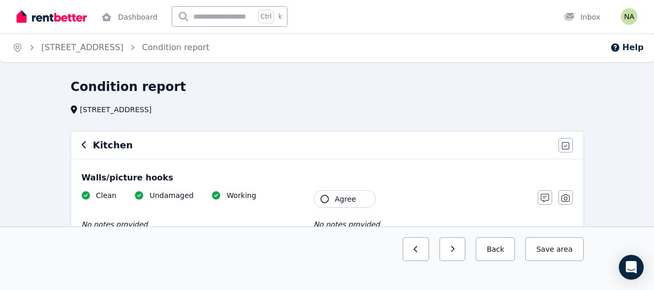 This screenshot has width=654, height=290. I want to click on span: Ctrl, so click(266, 17).